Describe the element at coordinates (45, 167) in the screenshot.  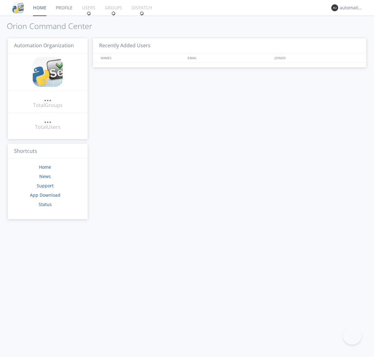
I see `a: Home` at that location.